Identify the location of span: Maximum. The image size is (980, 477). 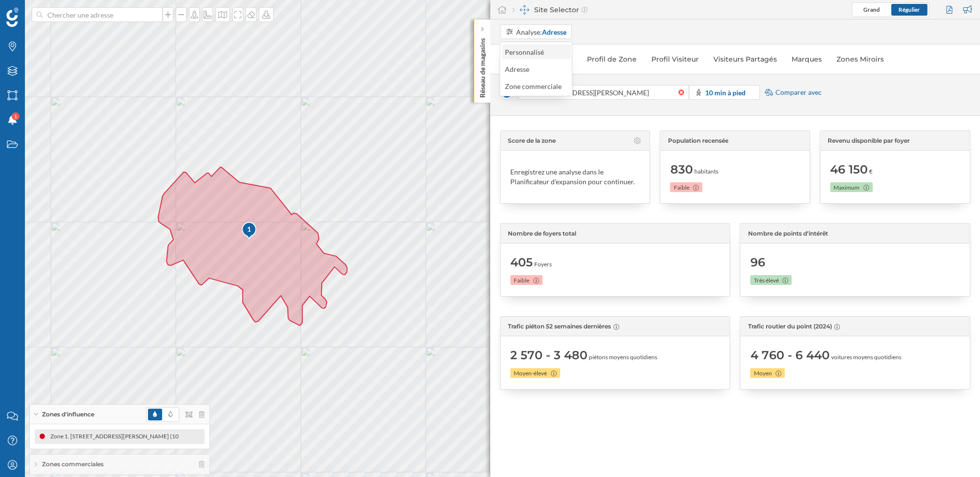
(847, 188).